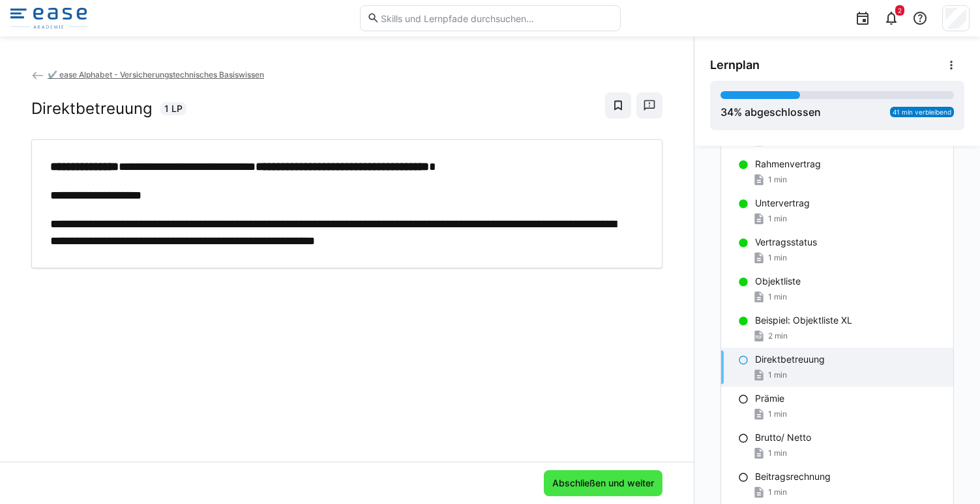  What do you see at coordinates (783, 203) in the screenshot?
I see `p: Untervertrag` at bounding box center [783, 203].